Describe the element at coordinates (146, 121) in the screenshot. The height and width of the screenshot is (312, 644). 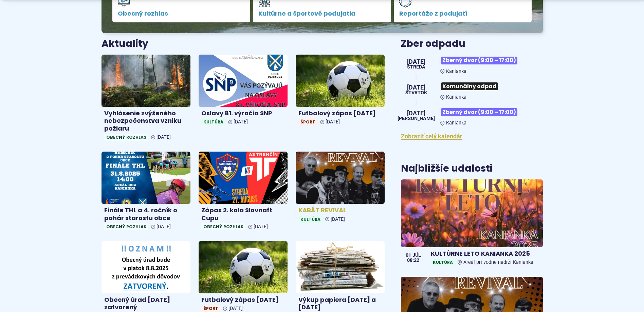
I see `h4: Vyhlásenie zvýšeného nebezpečenstva vzniku požiaru` at that location.